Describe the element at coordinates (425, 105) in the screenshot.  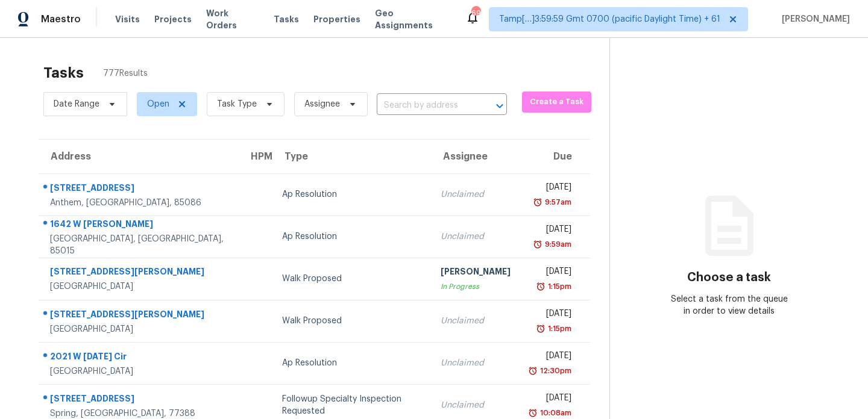
I see `input: Search by address` at that location.